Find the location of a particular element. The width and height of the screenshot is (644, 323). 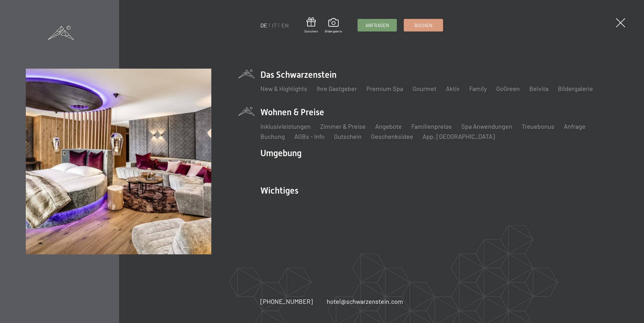

a: Gourmet is located at coordinates (425, 88).